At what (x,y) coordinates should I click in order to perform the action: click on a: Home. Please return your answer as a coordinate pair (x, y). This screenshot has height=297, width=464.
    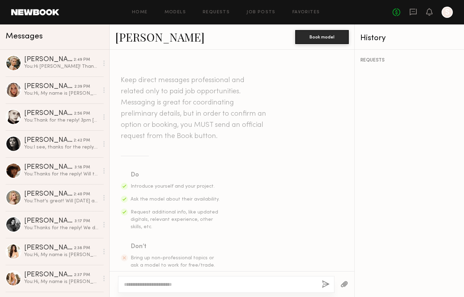
    Looking at the image, I should click on (140, 12).